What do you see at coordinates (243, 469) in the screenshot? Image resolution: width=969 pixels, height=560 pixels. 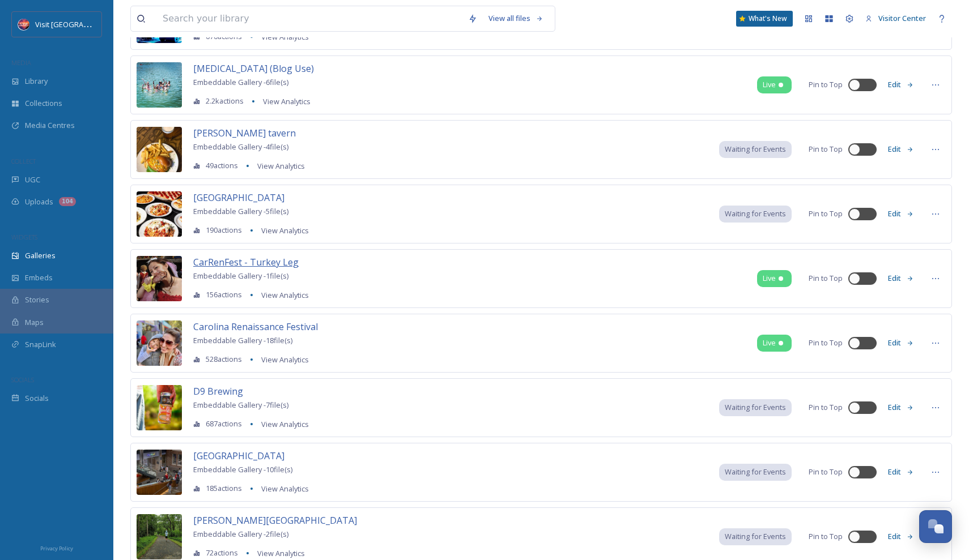 I see `span: Embeddable Gallery - 10 file(s)` at bounding box center [243, 469].